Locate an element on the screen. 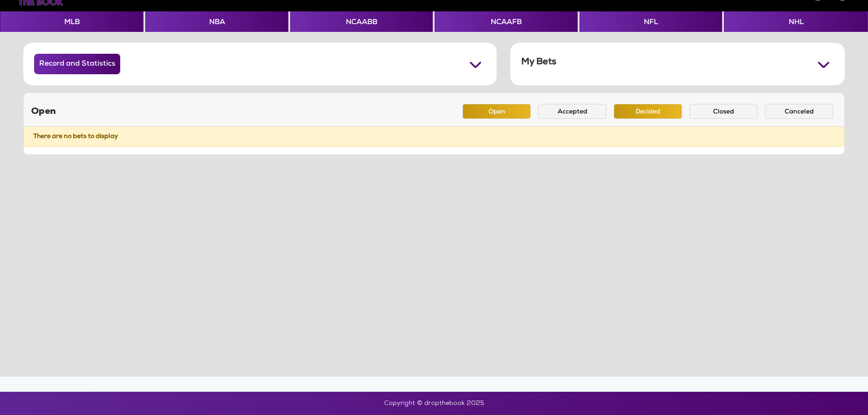 The width and height of the screenshot is (868, 415). h5: Open is located at coordinates (43, 112).